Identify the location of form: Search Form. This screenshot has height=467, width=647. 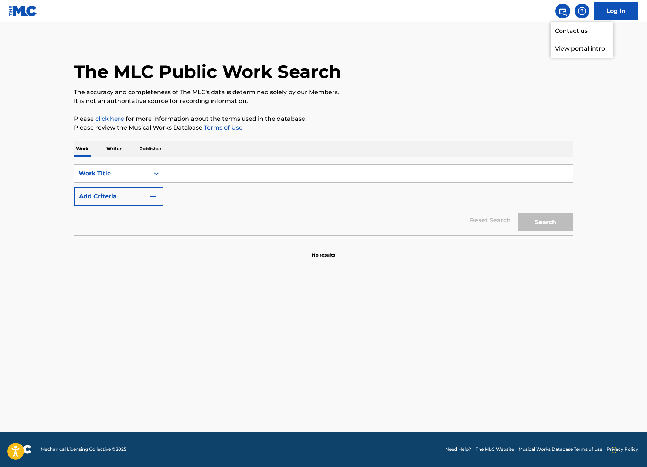
(324, 200).